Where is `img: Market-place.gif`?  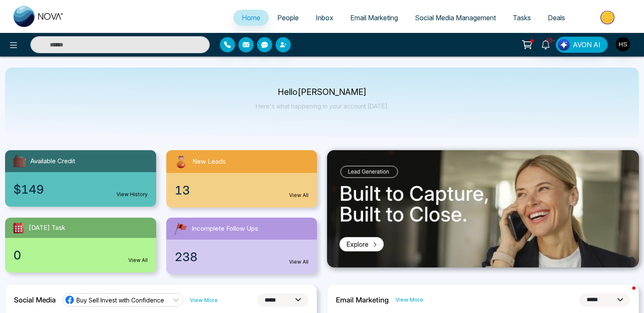 img: Market-place.gif is located at coordinates (608, 17).